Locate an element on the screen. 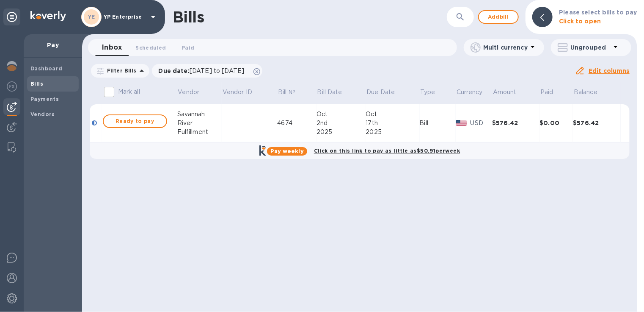 The image size is (644, 312). b: YE is located at coordinates (91, 17).